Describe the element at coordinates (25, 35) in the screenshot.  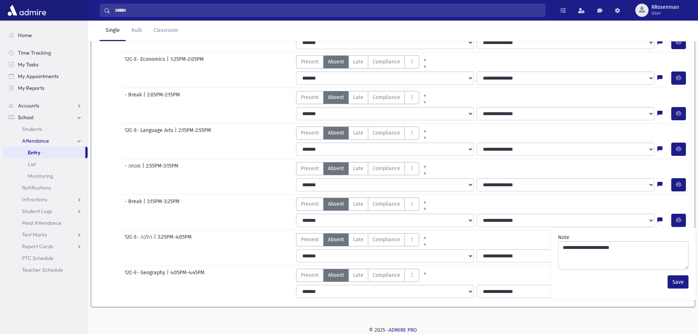
I see `span: Home` at that location.